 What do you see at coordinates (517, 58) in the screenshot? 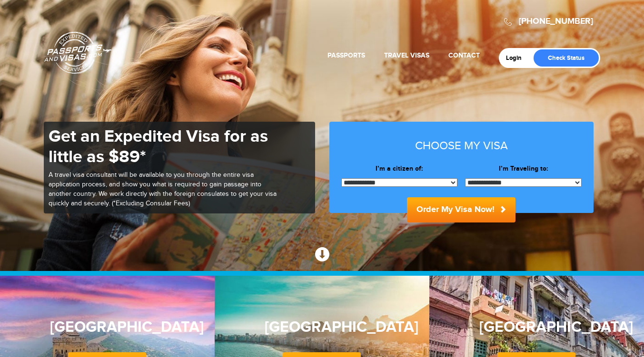
I see `a: Login` at bounding box center [517, 58].